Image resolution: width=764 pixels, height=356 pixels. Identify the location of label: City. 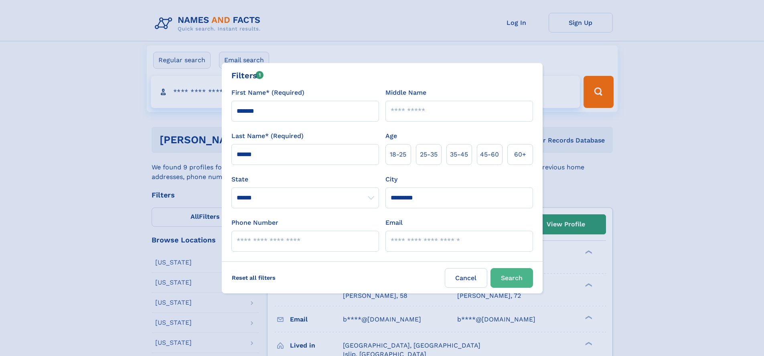
(392, 179).